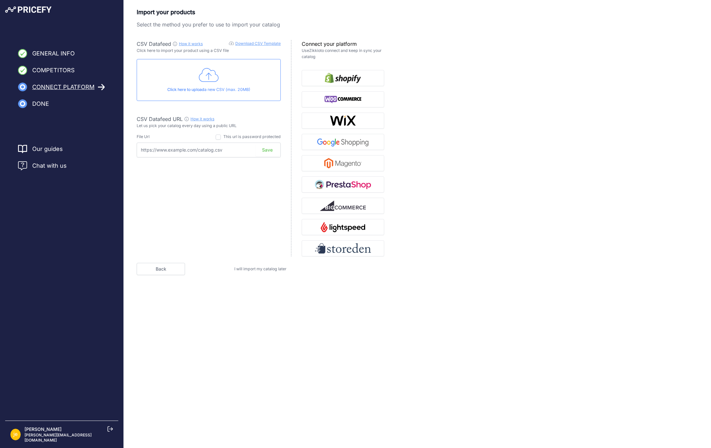 This screenshot has width=711, height=448. Describe the element at coordinates (186, 89) in the screenshot. I see `span: Click here to upload` at that location.